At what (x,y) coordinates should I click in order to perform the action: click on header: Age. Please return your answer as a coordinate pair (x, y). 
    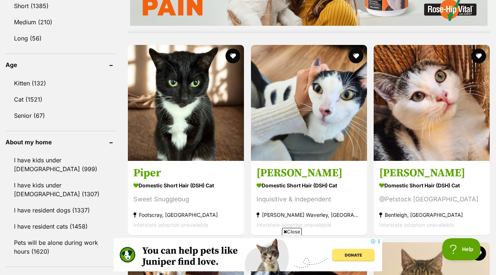
    Looking at the image, I should click on (61, 65).